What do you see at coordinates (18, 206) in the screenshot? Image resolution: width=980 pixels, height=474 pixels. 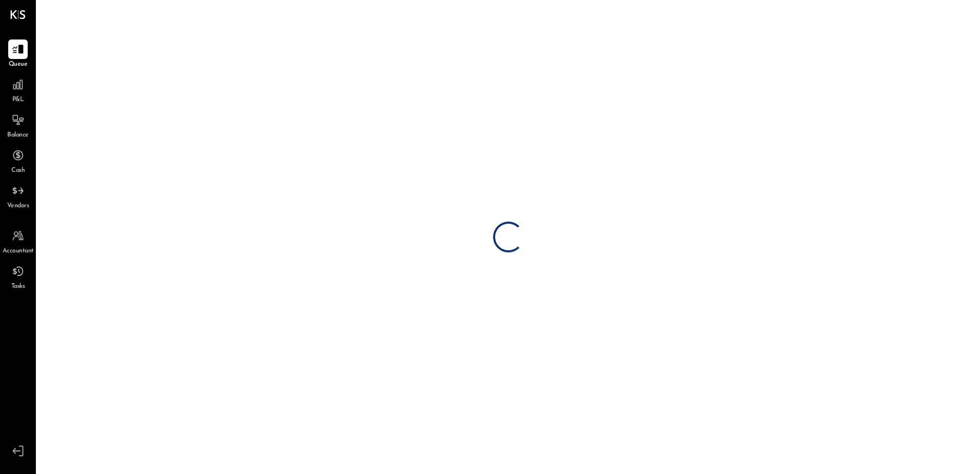 I see `span: Vendors` at bounding box center [18, 206].